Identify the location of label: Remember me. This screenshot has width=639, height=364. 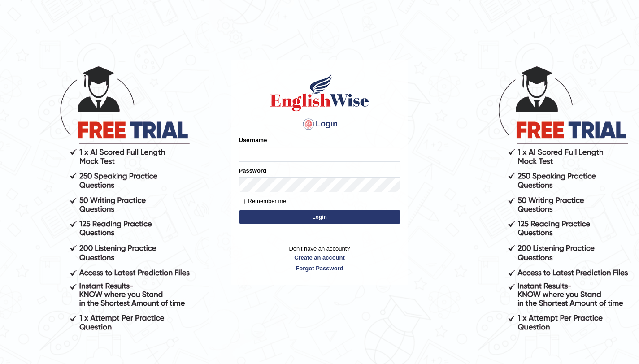
(263, 201).